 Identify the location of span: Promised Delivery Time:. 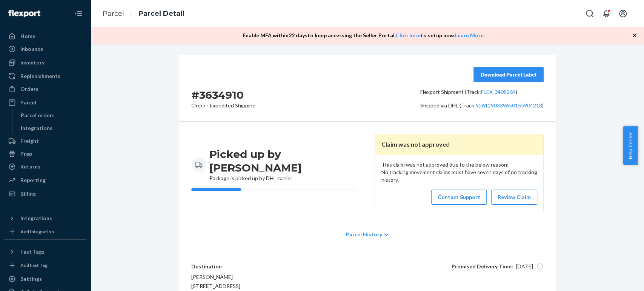
(482, 267).